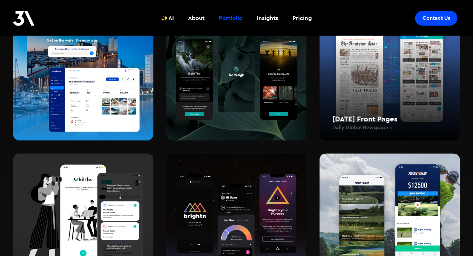  Describe the element at coordinates (167, 18) in the screenshot. I see `a: ✨AI` at that location.